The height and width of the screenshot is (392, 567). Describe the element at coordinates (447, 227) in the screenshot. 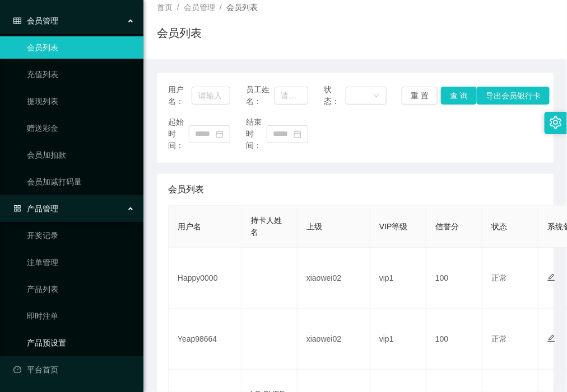

I see `span: 信誉分` at that location.